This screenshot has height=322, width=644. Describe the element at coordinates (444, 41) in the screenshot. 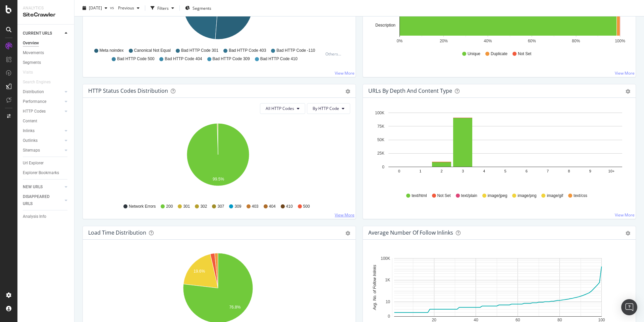

I see `text: 20%` at that location.